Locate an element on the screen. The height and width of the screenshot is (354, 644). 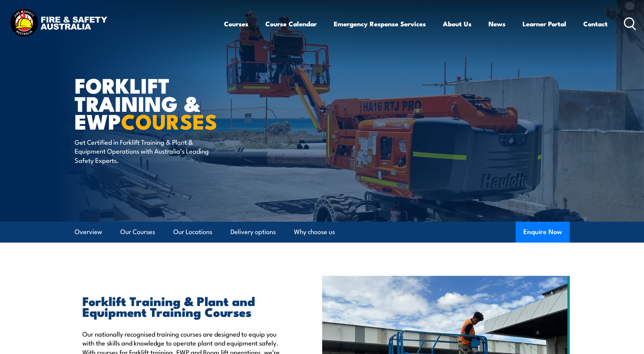
h1: Forklift Training & EWP is located at coordinates (170, 103).